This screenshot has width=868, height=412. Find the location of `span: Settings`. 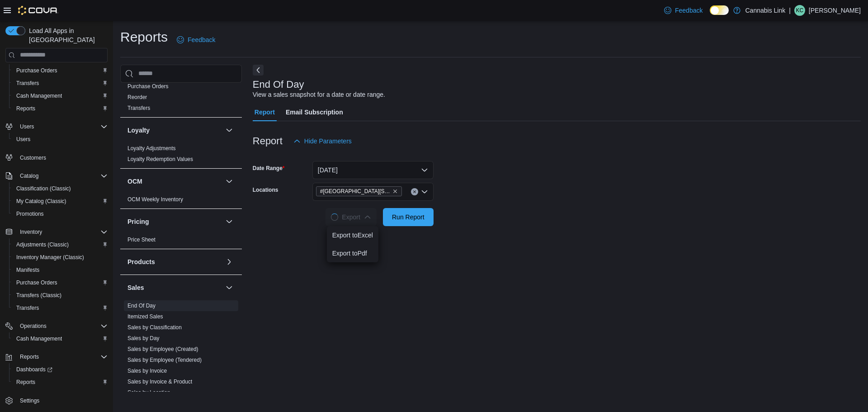

span: Settings is located at coordinates (62, 400).